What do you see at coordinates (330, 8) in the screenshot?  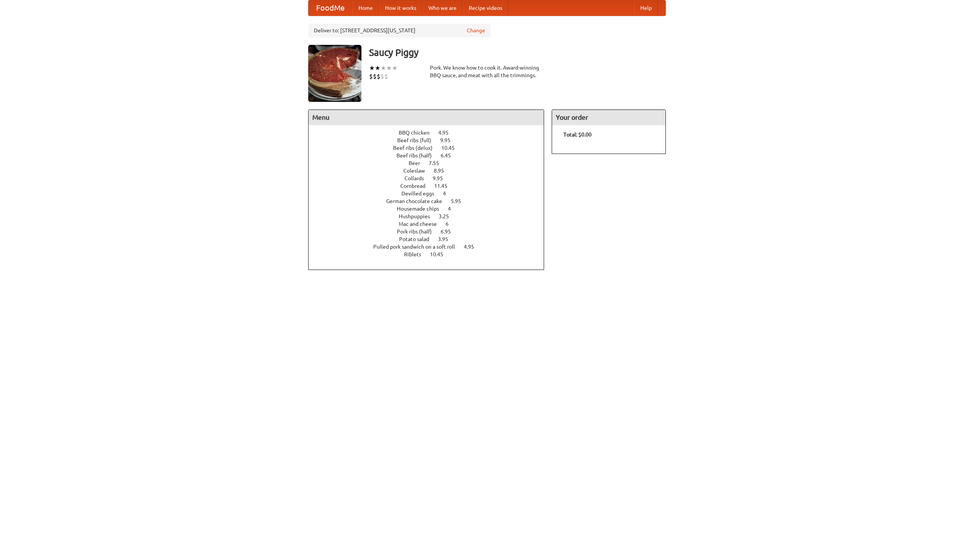 I see `a: FoodMe` at bounding box center [330, 8].